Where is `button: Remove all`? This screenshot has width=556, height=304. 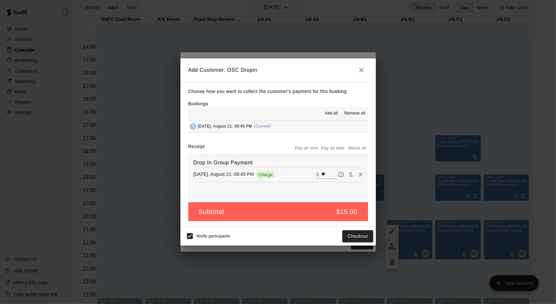
button: Remove all is located at coordinates (355, 113).